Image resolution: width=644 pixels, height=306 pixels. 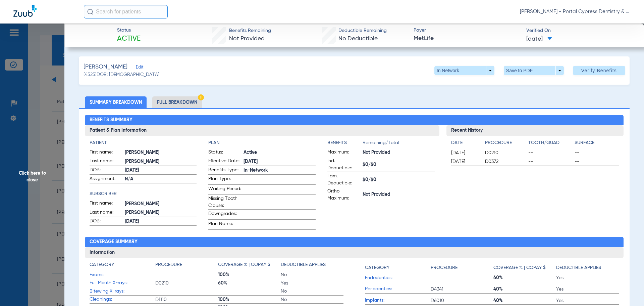 What do you see at coordinates (250, 30) in the screenshot?
I see `span: Benefits Remaining` at bounding box center [250, 30].